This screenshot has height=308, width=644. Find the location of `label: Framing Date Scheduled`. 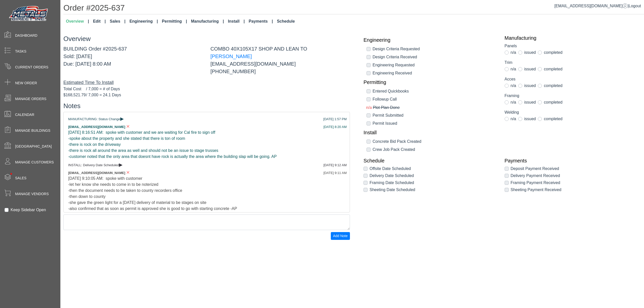

label: Framing Date Scheduled is located at coordinates (391, 183).